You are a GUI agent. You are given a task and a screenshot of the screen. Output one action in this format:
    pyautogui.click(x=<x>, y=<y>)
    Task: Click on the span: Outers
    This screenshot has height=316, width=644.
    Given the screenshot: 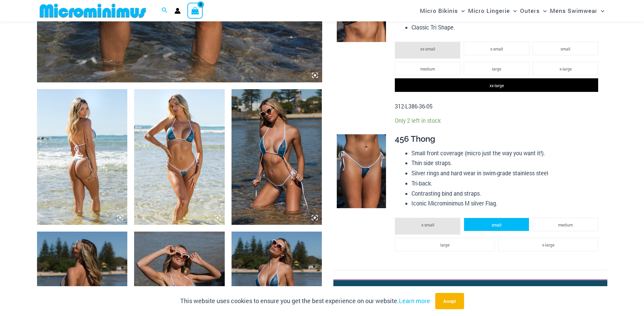 What is the action you would take?
    pyautogui.click(x=530, y=10)
    